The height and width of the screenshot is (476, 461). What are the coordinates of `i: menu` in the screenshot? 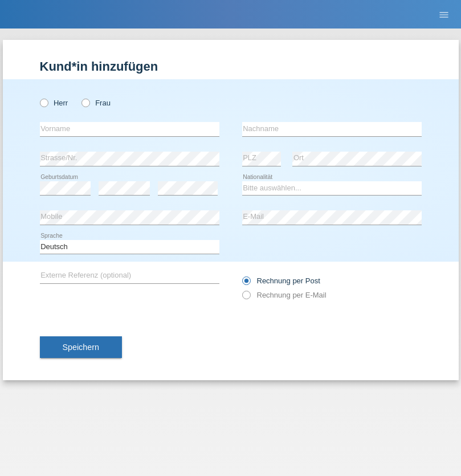 It's located at (444, 15).